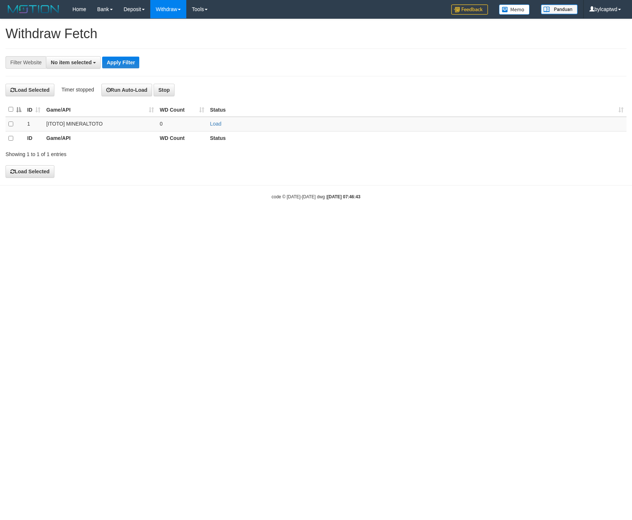  Describe the element at coordinates (417, 138) in the screenshot. I see `th: Status` at that location.